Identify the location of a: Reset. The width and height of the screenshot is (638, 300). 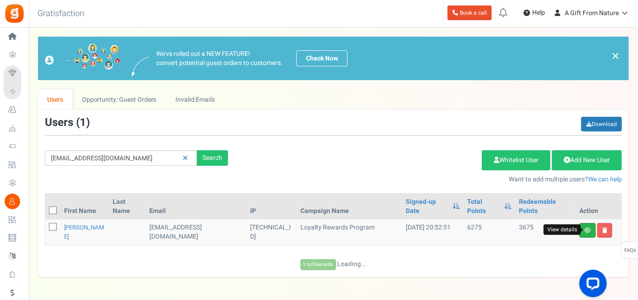
(185, 158).